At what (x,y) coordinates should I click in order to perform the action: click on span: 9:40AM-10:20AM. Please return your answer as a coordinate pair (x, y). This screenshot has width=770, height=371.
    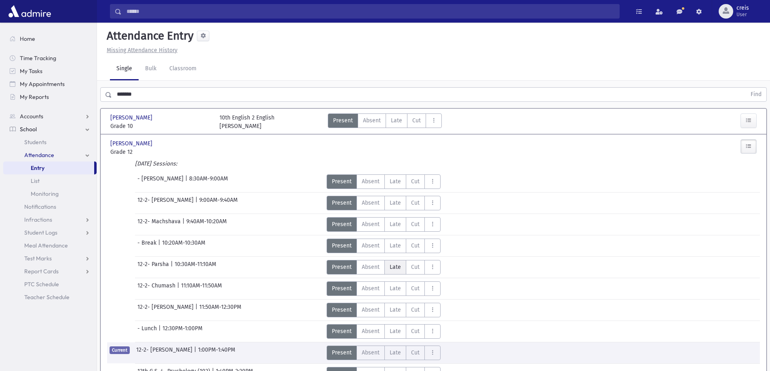
    Looking at the image, I should click on (206, 225).